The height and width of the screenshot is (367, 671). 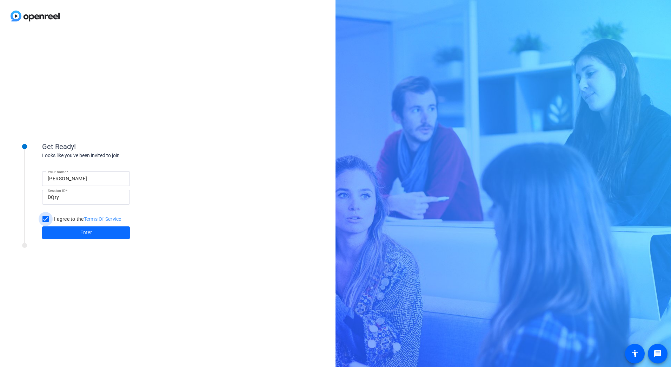 I want to click on div: Get Ready!, so click(x=112, y=146).